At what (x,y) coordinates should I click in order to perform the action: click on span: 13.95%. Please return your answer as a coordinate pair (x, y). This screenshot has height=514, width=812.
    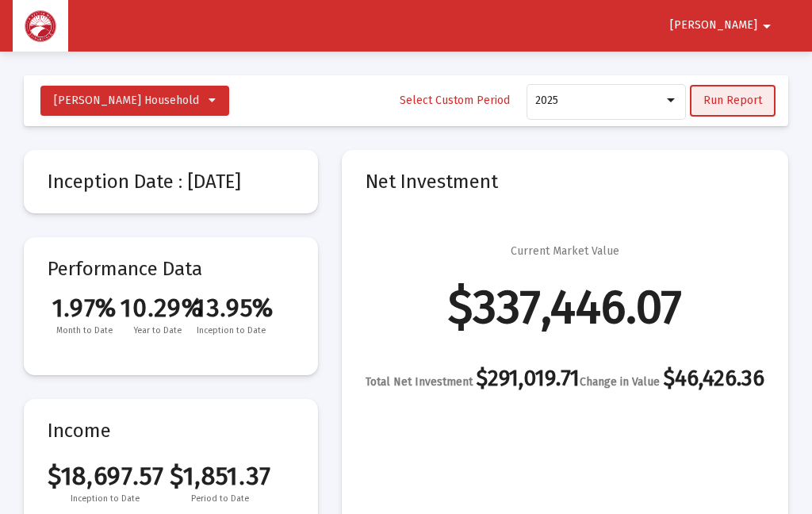
    Looking at the image, I should click on (231, 308).